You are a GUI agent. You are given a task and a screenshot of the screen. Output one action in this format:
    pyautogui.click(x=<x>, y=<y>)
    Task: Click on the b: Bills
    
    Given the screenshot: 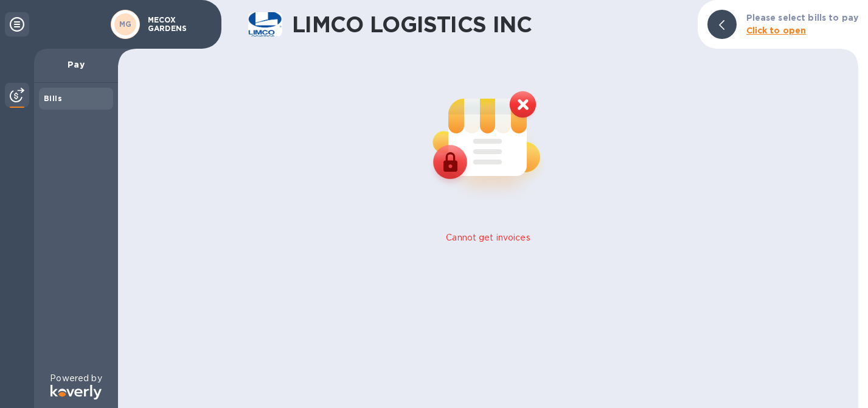 What is the action you would take?
    pyautogui.click(x=53, y=98)
    